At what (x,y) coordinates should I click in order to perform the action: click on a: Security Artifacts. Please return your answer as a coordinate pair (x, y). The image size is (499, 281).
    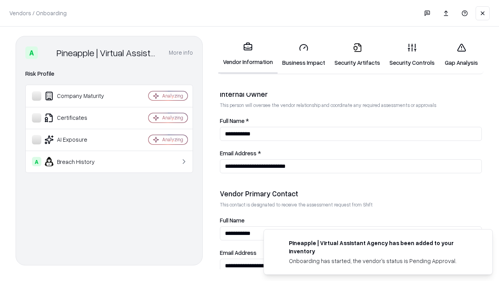
    Looking at the image, I should click on (357, 55).